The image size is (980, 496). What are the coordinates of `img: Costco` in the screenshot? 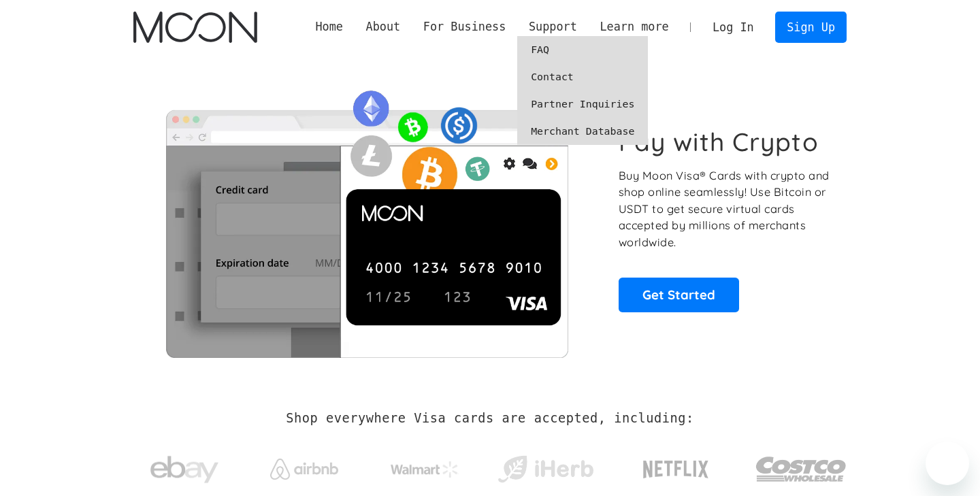 It's located at (801, 469).